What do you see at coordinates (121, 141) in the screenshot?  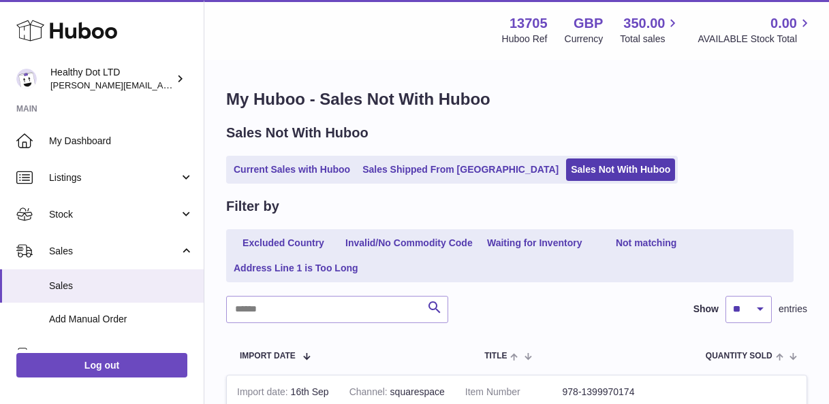 I see `span: My Dashboard` at bounding box center [121, 141].